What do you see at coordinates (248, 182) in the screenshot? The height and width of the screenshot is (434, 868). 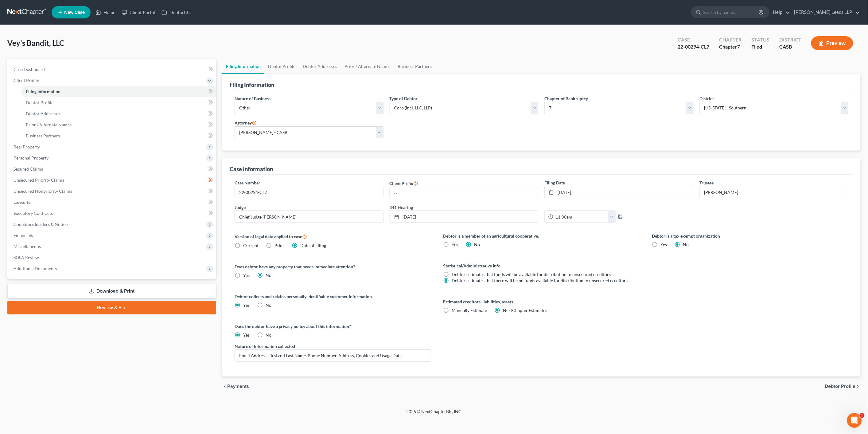 I see `label: Case Number` at bounding box center [248, 182].